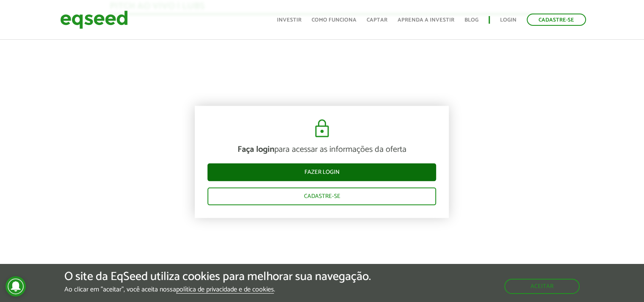 This screenshot has height=302, width=644. Describe the element at coordinates (426, 20) in the screenshot. I see `a: Aprenda a investir` at that location.